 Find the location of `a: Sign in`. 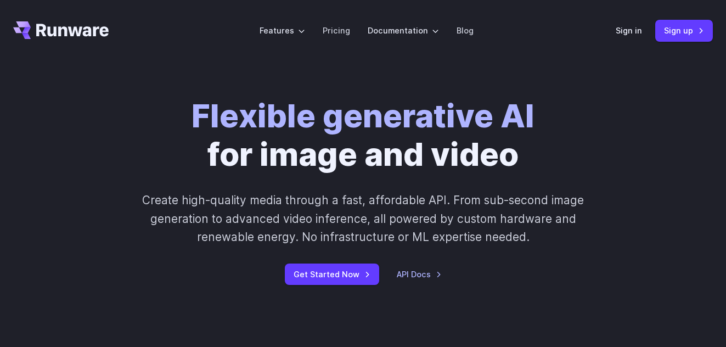

a: Sign in is located at coordinates (629, 30).